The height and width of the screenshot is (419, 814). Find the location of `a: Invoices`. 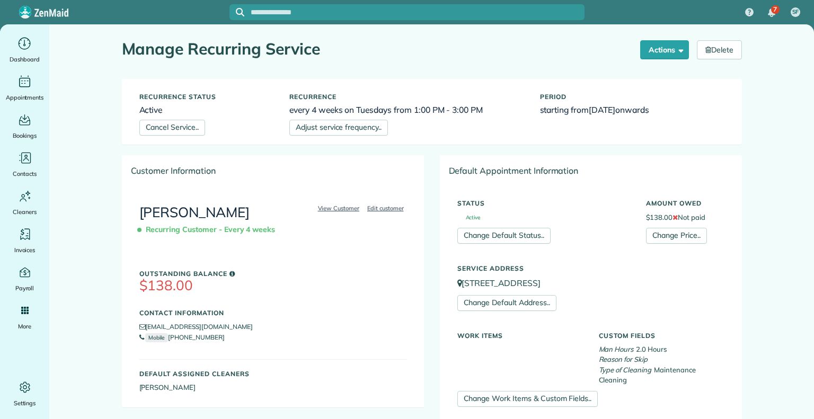

a: Invoices is located at coordinates (24, 241).